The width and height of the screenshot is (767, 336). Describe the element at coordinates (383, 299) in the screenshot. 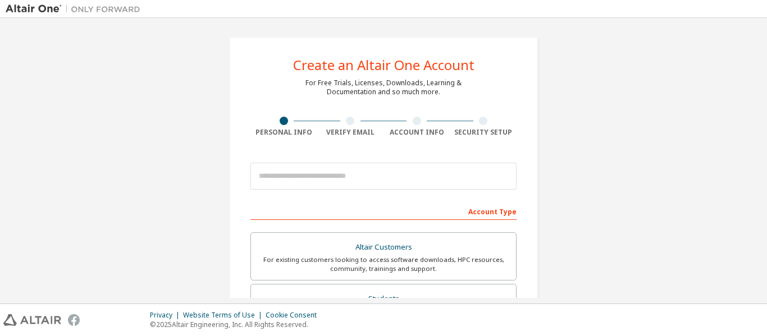

I see `div: Students` at that location.